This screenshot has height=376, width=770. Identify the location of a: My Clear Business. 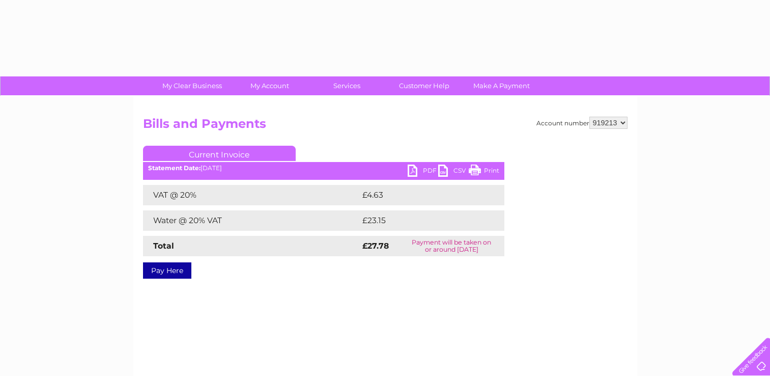
(192, 86).